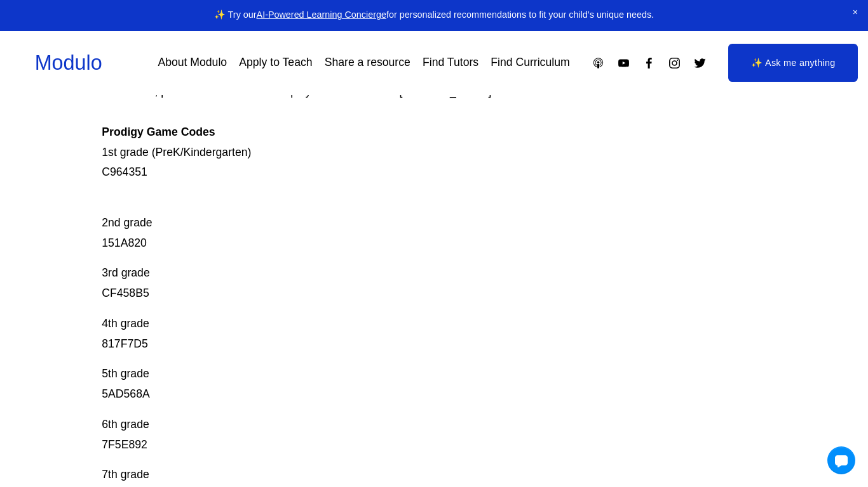 This screenshot has height=487, width=868. What do you see at coordinates (530, 63) in the screenshot?
I see `a: Find Curriculum` at bounding box center [530, 63].